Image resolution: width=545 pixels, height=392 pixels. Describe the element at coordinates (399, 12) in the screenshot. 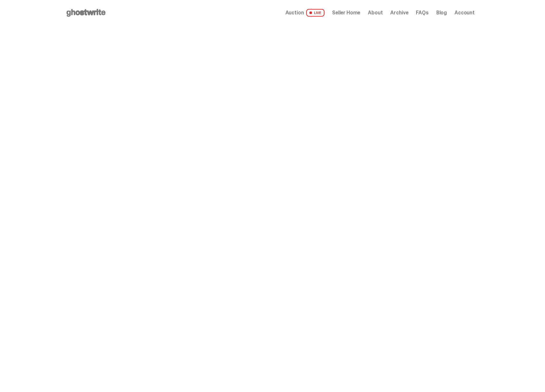

I see `span: Archive` at that location.